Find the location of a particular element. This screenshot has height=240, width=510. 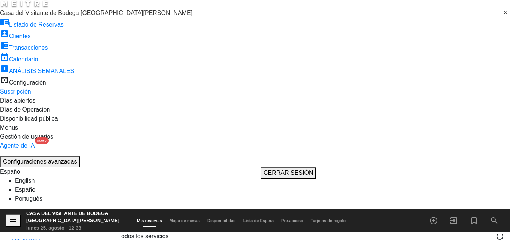

span: Clear all is located at coordinates (507, 13).